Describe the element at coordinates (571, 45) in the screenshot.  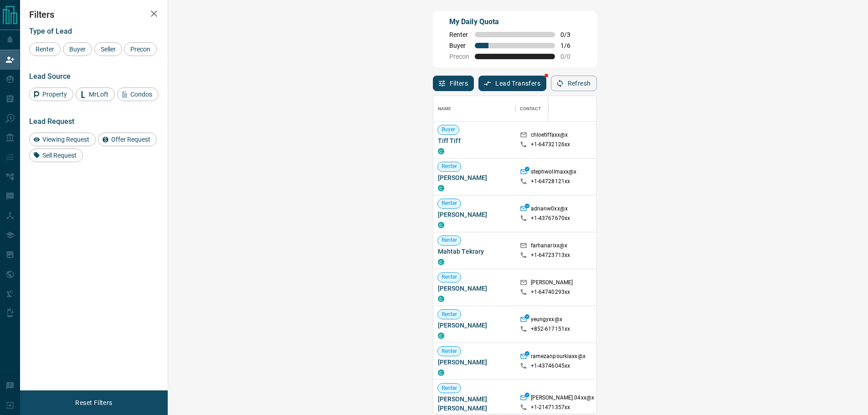
I see `span: 1 / 6` at that location.